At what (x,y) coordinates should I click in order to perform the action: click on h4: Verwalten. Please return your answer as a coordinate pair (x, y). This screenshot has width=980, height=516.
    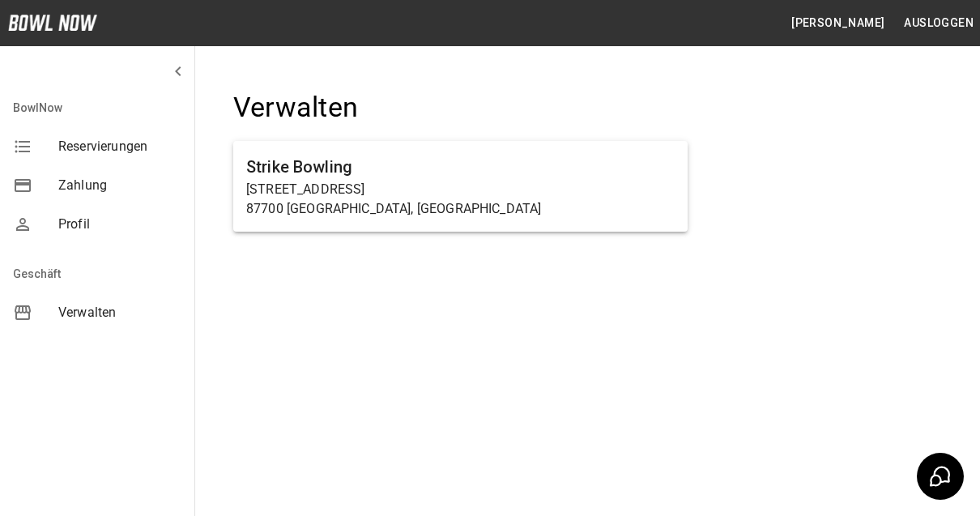
    Looking at the image, I should click on (460, 108).